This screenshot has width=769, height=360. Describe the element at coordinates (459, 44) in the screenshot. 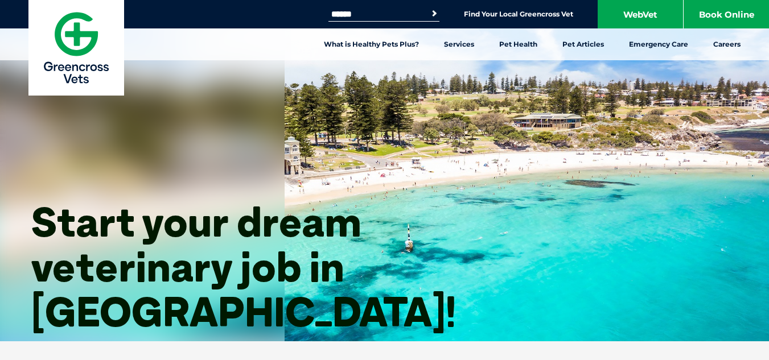

I see `a: Services` at that location.